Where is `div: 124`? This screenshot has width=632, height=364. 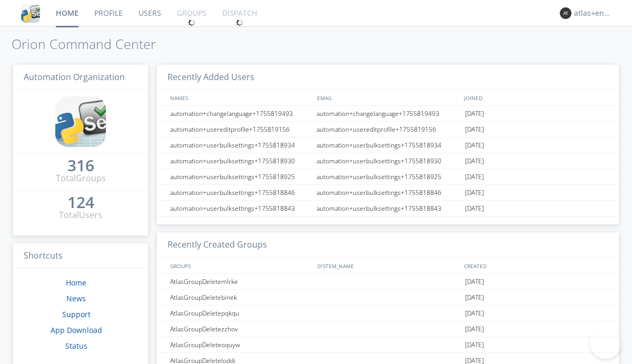
div: 124 is located at coordinates (80, 202).